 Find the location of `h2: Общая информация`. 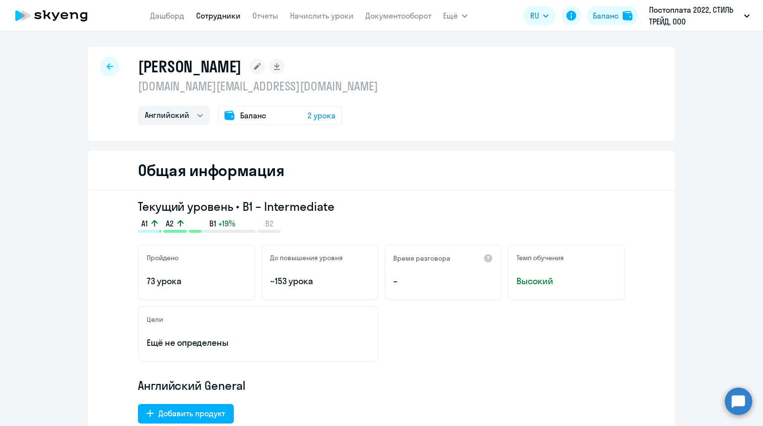

h2: Общая информация is located at coordinates (211, 170).